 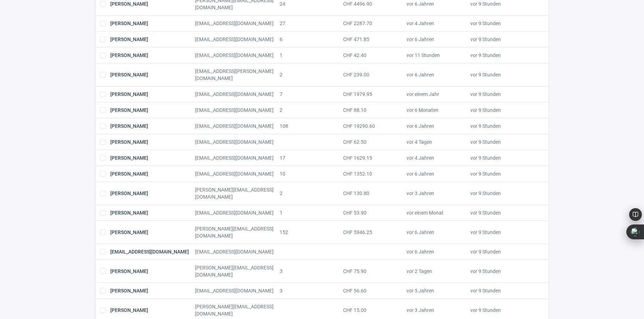 What do you see at coordinates (375, 213) in the screenshot?
I see `div: CHF 53.90` at bounding box center [375, 213].